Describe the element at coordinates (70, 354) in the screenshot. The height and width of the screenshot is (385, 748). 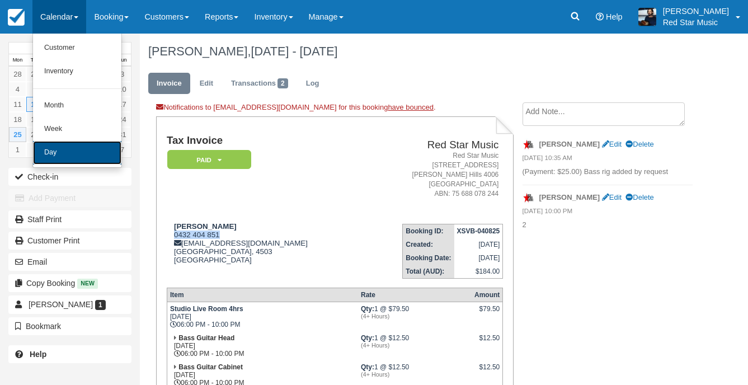
I see `a: Help` at that location.